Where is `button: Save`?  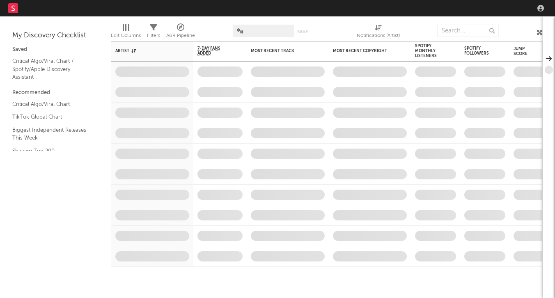 button: Save is located at coordinates (302, 32).